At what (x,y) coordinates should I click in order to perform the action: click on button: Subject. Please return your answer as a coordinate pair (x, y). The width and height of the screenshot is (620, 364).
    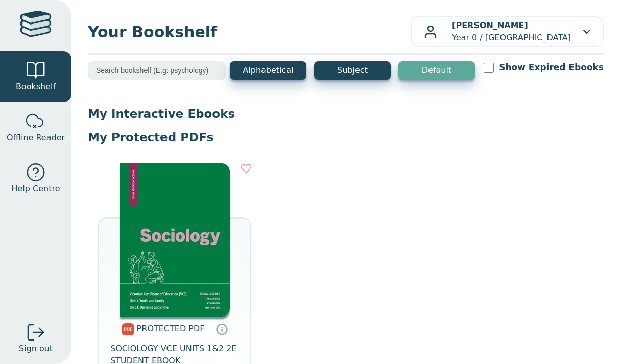
    Looking at the image, I should click on (352, 70).